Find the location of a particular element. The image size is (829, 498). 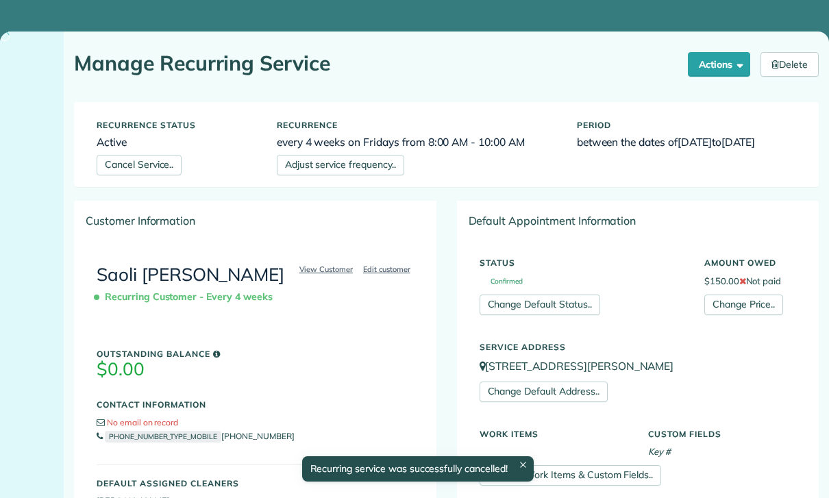

h5: Recurrence is located at coordinates (417, 125).